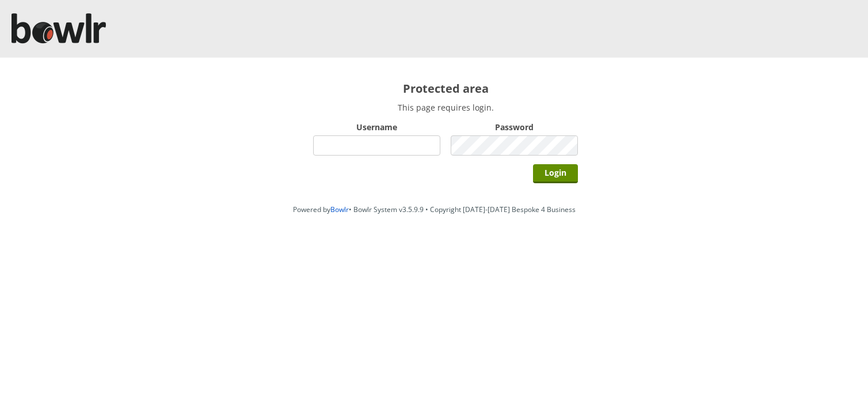 The height and width of the screenshot is (416, 868). What do you see at coordinates (556, 174) in the screenshot?
I see `input: Login` at bounding box center [556, 174].